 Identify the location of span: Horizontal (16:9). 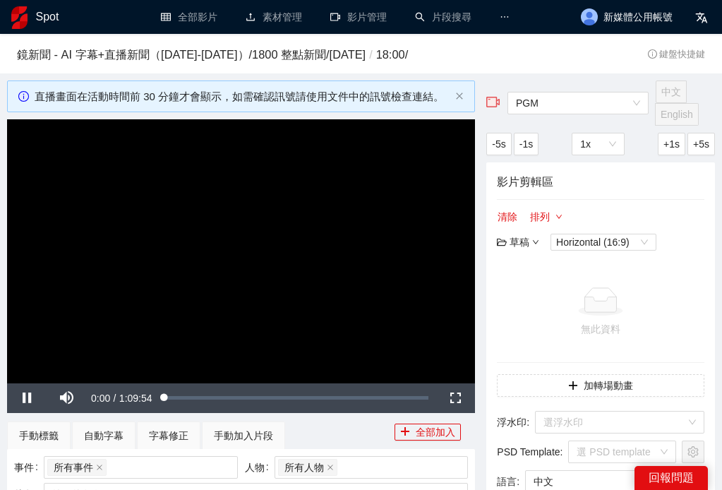
(603, 242).